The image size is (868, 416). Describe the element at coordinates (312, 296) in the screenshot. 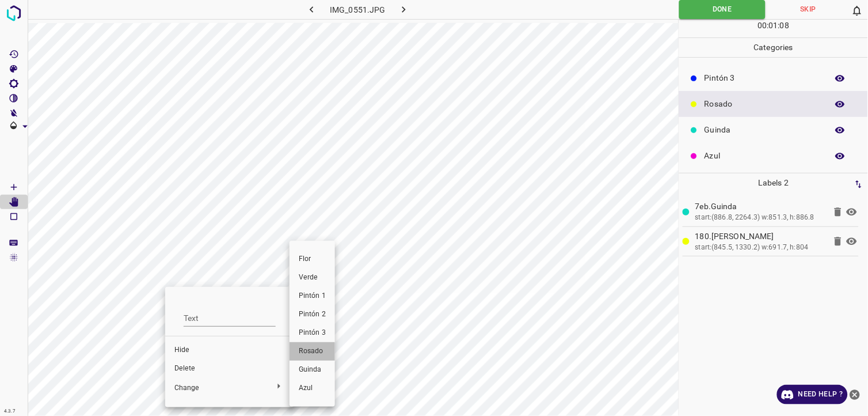

I see `span: Pintón 1` at that location.